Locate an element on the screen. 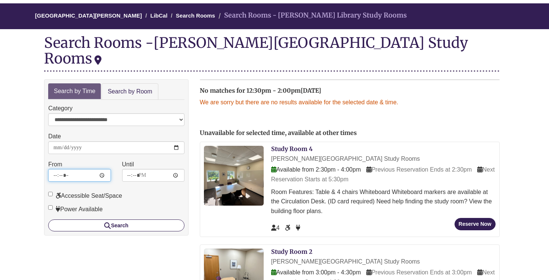  h2: Unavailable for selected time, available at other times is located at coordinates (350, 133).